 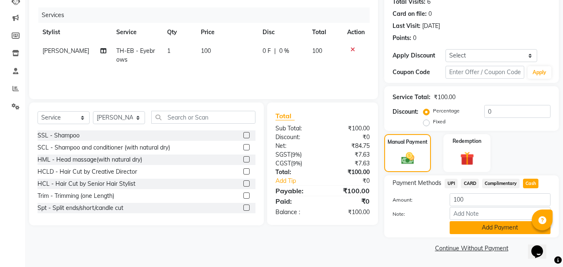 I want to click on a: Continue Without Payment, so click(x=472, y=249).